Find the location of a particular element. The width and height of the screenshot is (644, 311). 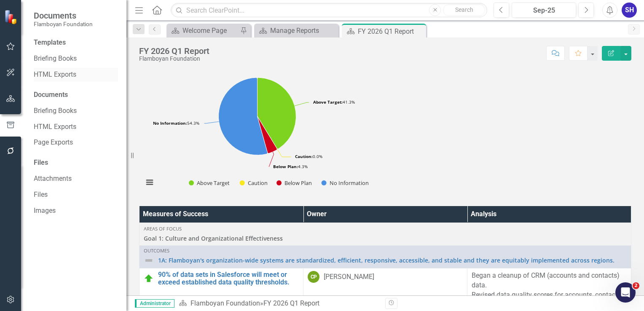

path: Below Plan, 2. is located at coordinates (267, 135).